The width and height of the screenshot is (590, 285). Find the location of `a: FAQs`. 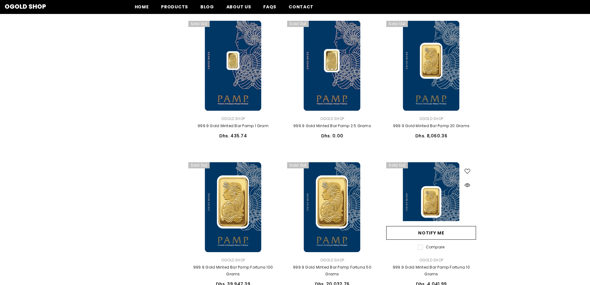

a: FAQs is located at coordinates (270, 9).